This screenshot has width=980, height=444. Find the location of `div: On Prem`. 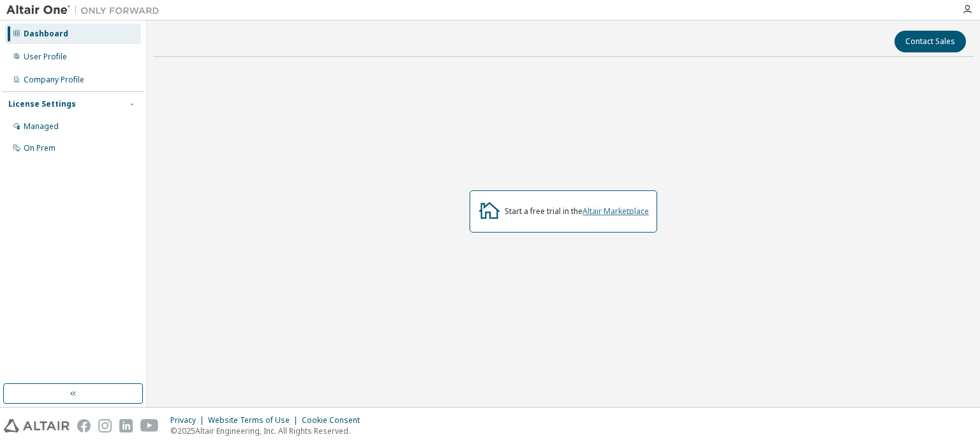

div: On Prem is located at coordinates (39, 148).